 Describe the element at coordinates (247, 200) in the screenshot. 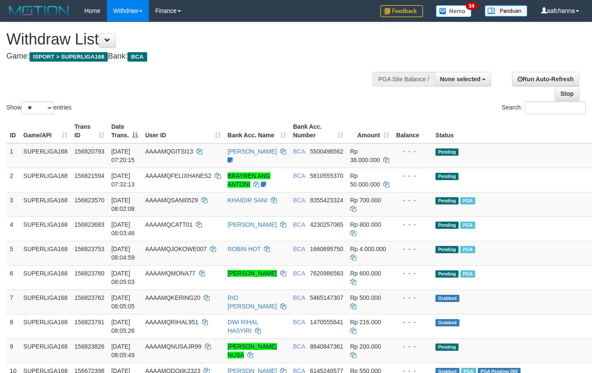

I see `a: KHAIDIR SANI` at that location.